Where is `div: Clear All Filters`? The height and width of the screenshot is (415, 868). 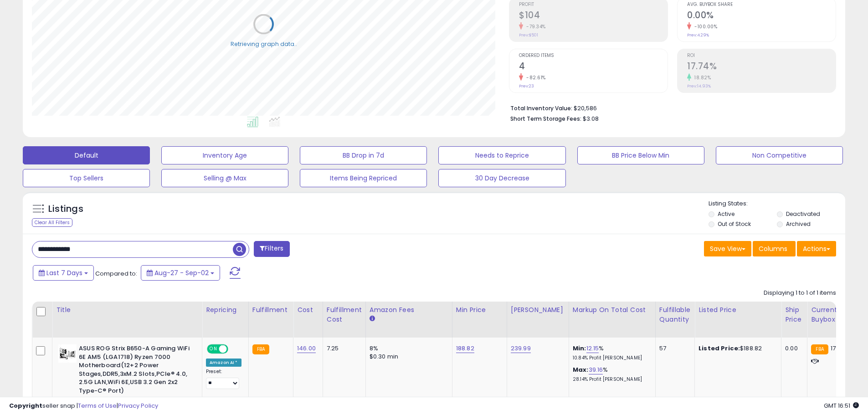 div: Clear All Filters is located at coordinates (52, 222).